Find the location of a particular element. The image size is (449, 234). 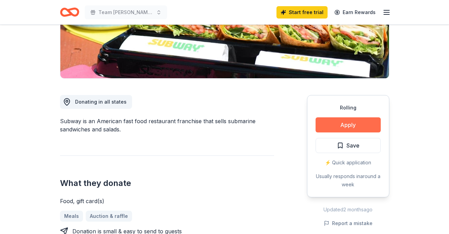

a: Meals is located at coordinates (71, 216).